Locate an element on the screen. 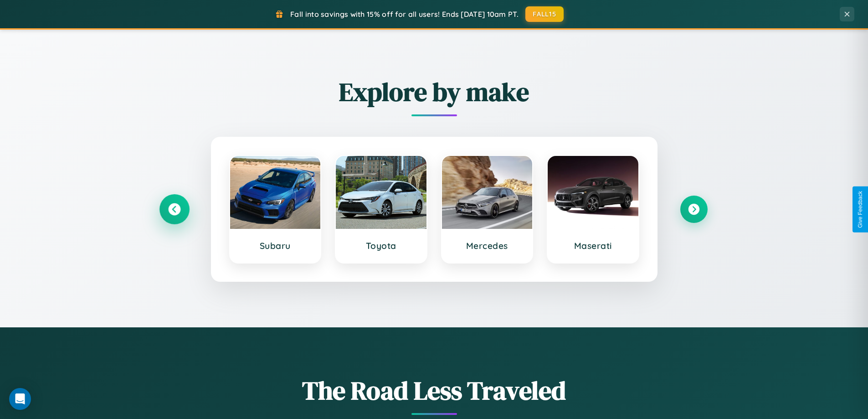 Image resolution: width=868 pixels, height=419 pixels. h3: Subaru is located at coordinates (275, 246).